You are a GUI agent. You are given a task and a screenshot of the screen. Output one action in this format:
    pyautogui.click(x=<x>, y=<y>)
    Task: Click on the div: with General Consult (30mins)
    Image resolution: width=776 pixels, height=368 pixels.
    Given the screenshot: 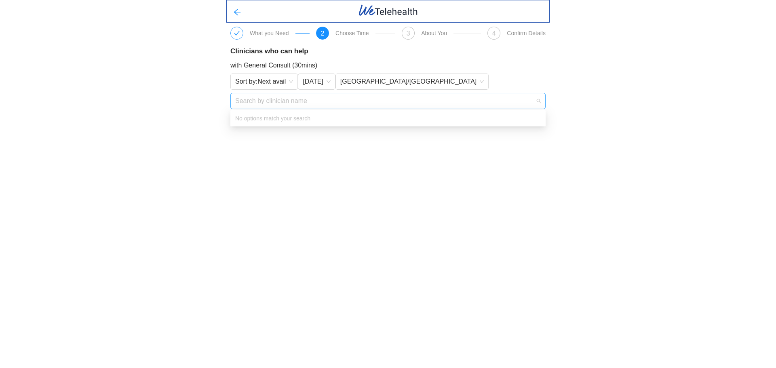 What is the action you would take?
    pyautogui.click(x=388, y=65)
    